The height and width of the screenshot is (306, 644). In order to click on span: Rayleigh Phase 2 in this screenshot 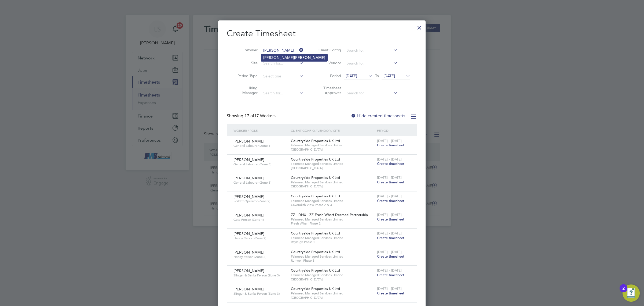, I will do `click(332, 242)`.